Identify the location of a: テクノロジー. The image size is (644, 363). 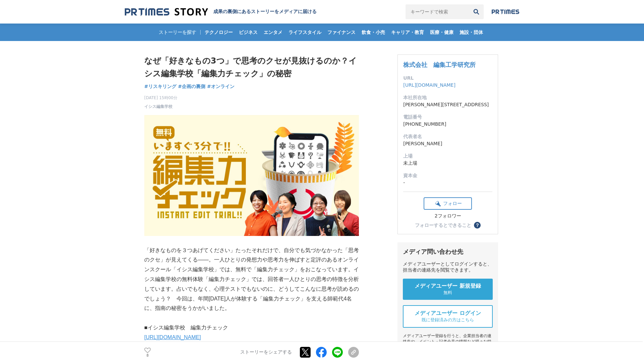
(219, 32).